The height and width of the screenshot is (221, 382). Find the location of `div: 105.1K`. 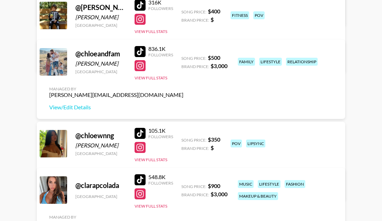

div: 105.1K is located at coordinates (161, 131).